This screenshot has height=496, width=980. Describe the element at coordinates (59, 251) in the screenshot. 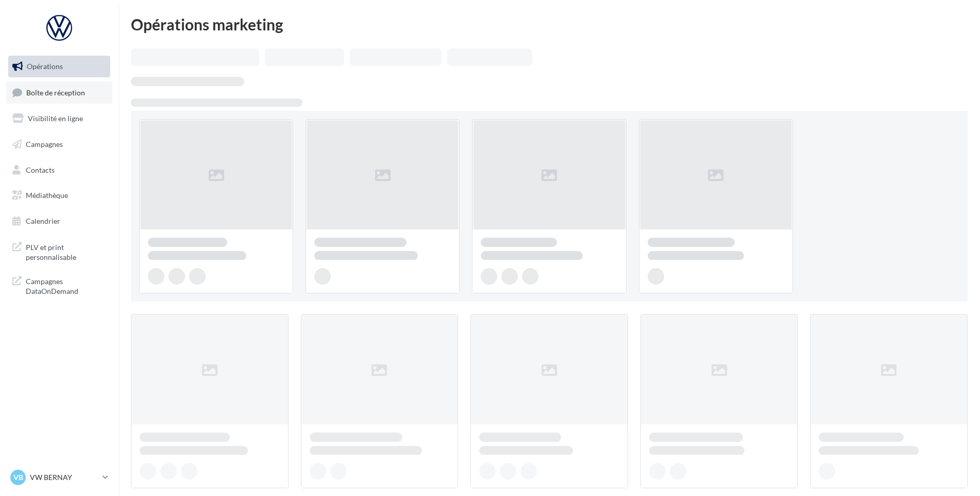

I see `a: PLV et print personnalisable` at that location.